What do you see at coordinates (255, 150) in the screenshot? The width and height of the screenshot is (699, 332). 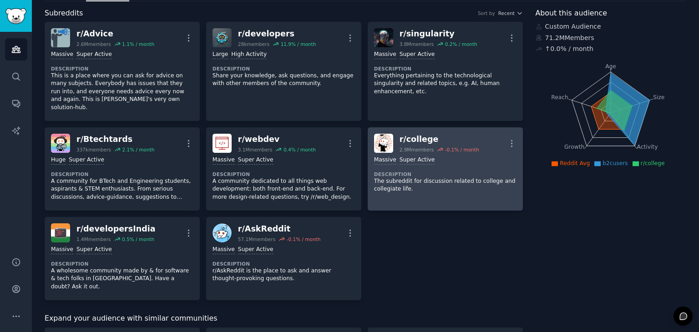 I see `div: 3.1M members` at bounding box center [255, 150].